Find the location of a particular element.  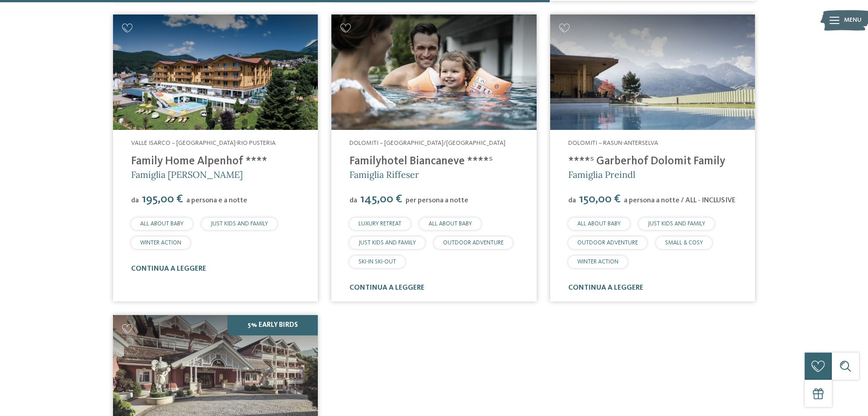

span: Dolomiti – Rasun-Anterselva is located at coordinates (613, 143).